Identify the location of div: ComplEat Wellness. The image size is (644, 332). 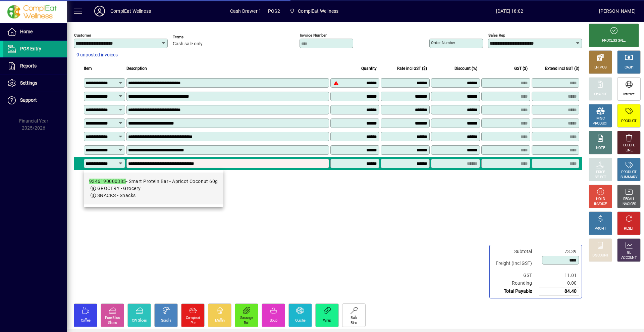
(130, 11).